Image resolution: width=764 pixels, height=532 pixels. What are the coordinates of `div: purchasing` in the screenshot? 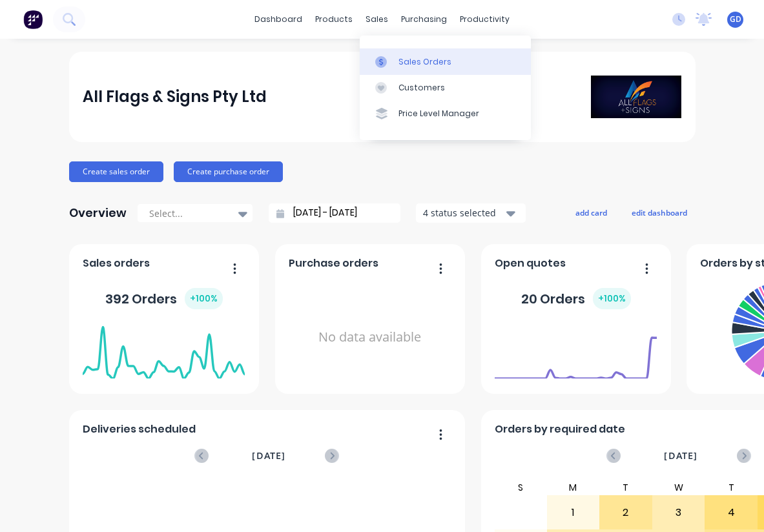 It's located at (424, 20).